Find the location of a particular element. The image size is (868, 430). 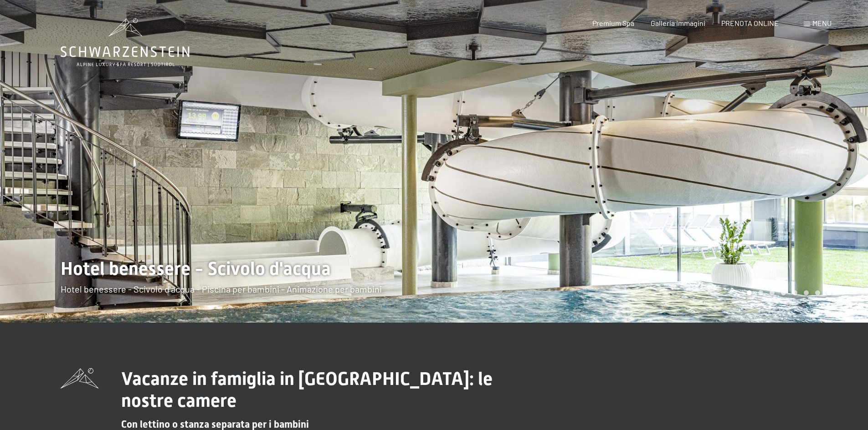

a: Premium Spa is located at coordinates (613, 23).